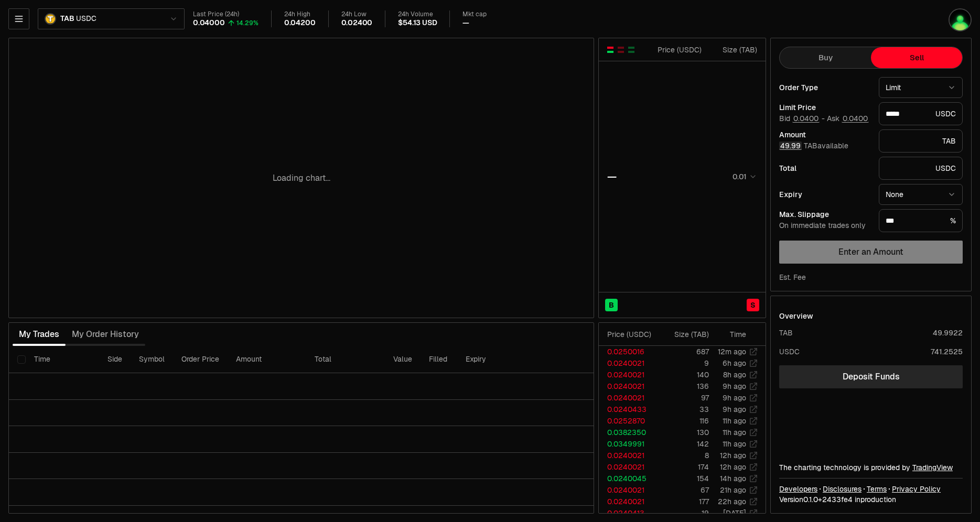 The width and height of the screenshot is (980, 522). Describe the element at coordinates (871, 468) in the screenshot. I see `div: The charting technology is provided by` at that location.